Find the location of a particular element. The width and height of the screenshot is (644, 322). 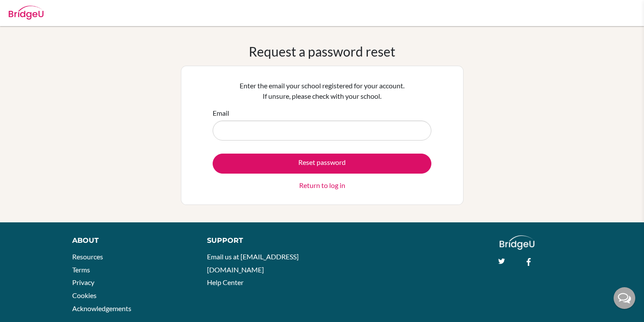

label: Email is located at coordinates (221, 113).